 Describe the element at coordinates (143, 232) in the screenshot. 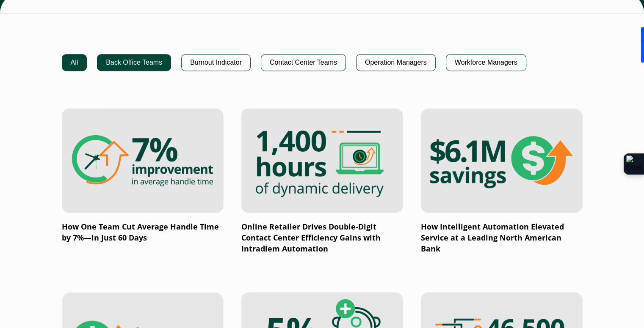

I see `p: How One Team Cut Average Handle Time by 7%—in Just 60 Days` at that location.